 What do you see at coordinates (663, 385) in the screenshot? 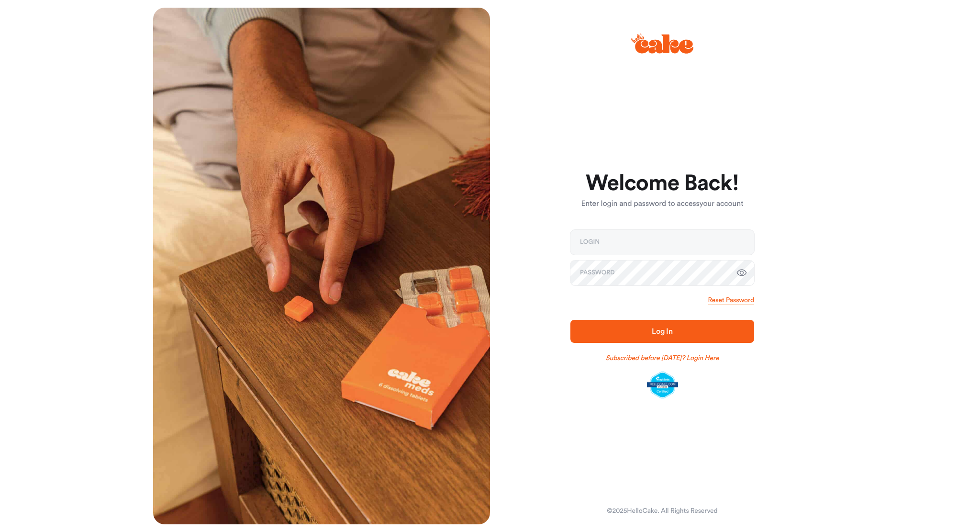
I see `img: legit-script-certified.png` at bounding box center [663, 385].